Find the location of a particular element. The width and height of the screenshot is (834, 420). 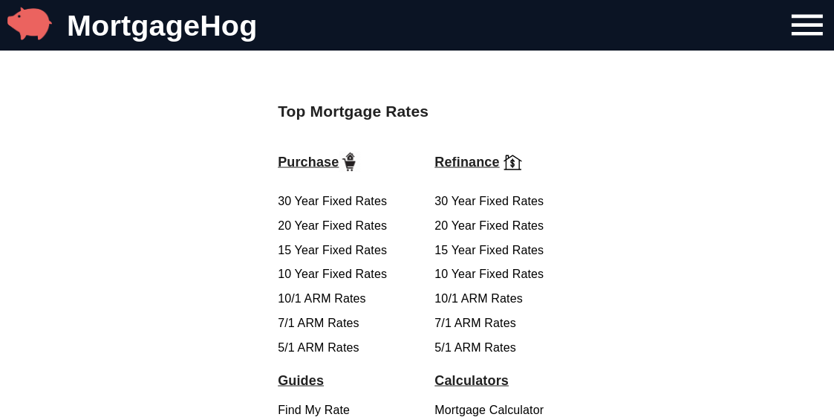

div: Purchase is located at coordinates (308, 163).